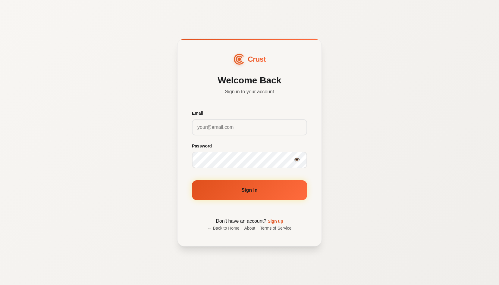  What do you see at coordinates (250, 146) in the screenshot?
I see `label: Password` at bounding box center [250, 146].